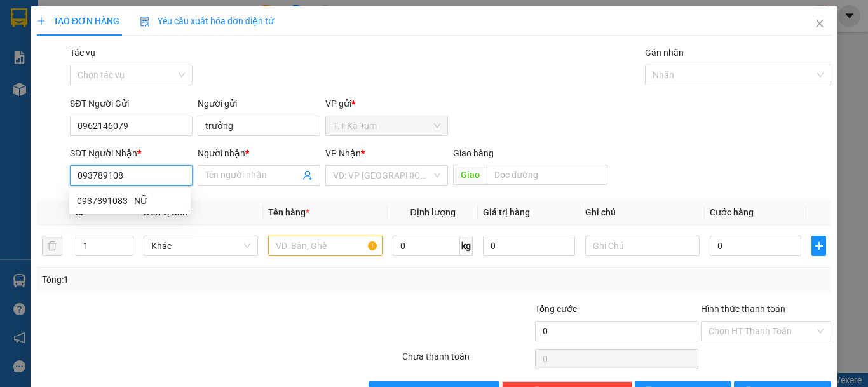 The height and width of the screenshot is (387, 868). Describe the element at coordinates (556, 309) in the screenshot. I see `span: Tổng cước` at that location.